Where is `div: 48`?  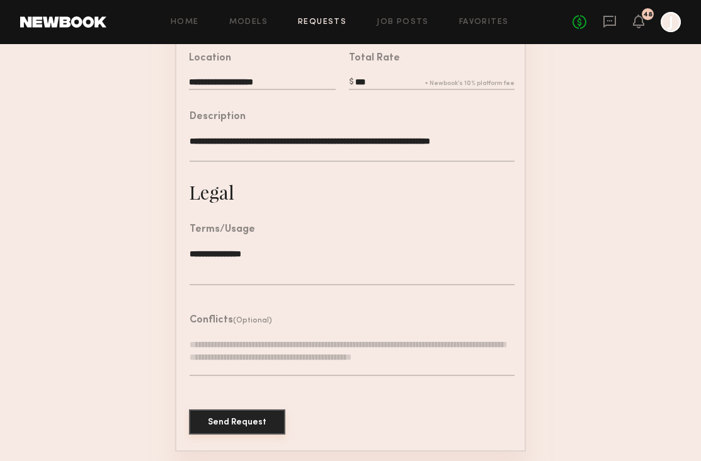
div: 48 is located at coordinates (647, 14).